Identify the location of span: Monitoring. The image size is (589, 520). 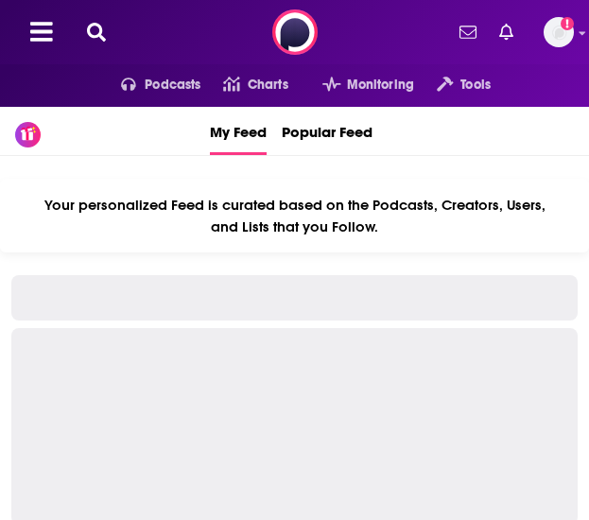
(380, 85).